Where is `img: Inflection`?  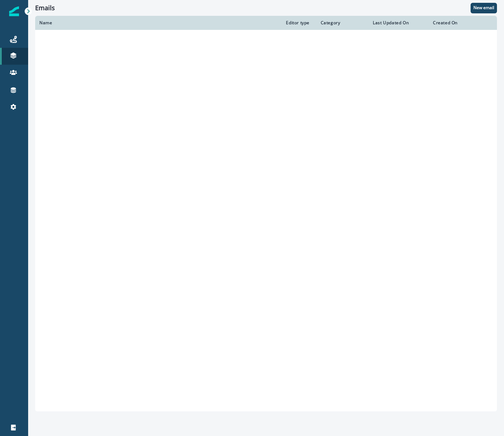
img: Inflection is located at coordinates (14, 11).